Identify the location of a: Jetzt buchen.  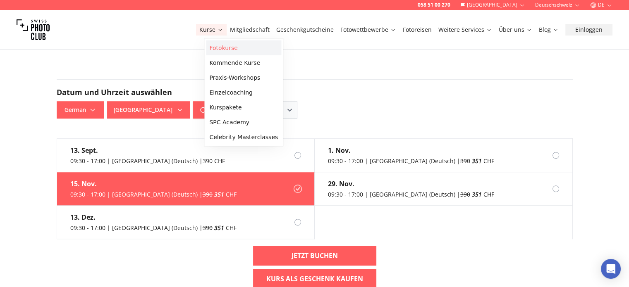
(315, 256).